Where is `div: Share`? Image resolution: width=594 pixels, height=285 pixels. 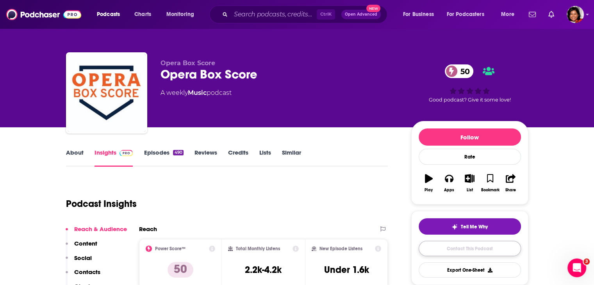 div: Share is located at coordinates (511, 190).